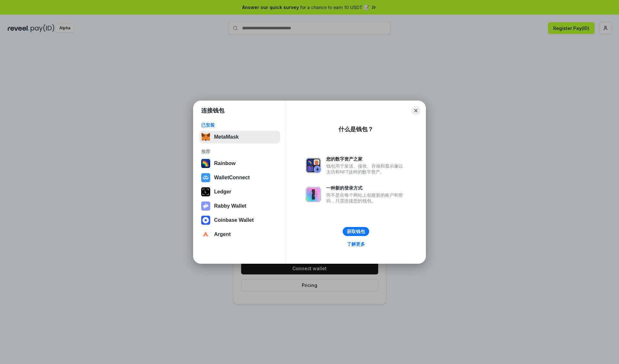  What do you see at coordinates (223, 234) in the screenshot?
I see `div: Argent` at bounding box center [223, 234].